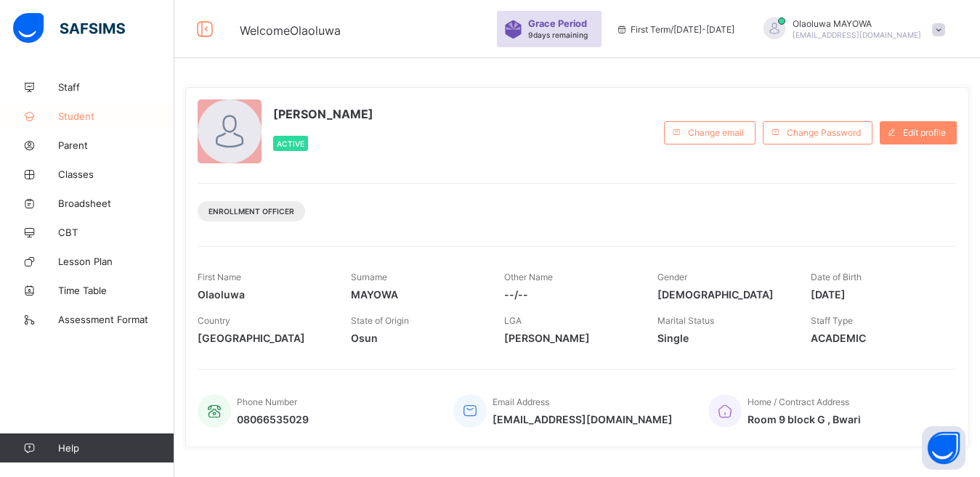 This screenshot has height=477, width=980. I want to click on span: First Name, so click(220, 277).